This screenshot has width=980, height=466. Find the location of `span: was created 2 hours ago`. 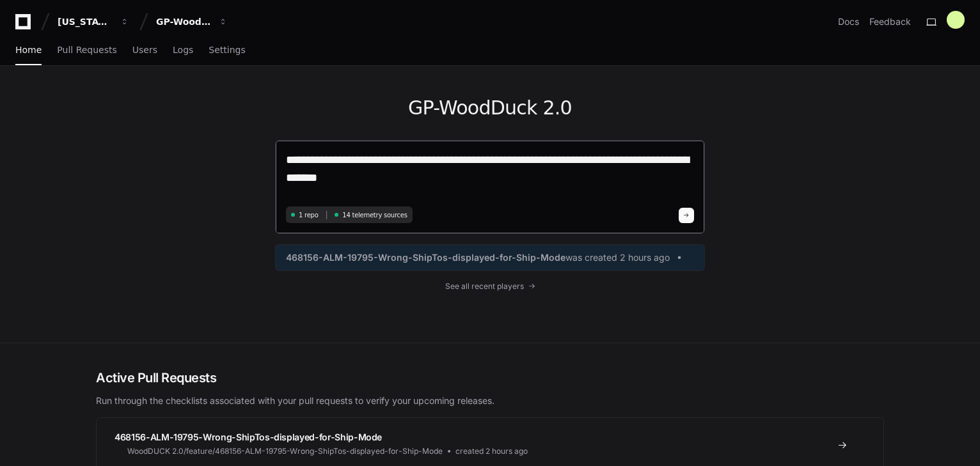

span: was created 2 hours ago is located at coordinates (617, 258).